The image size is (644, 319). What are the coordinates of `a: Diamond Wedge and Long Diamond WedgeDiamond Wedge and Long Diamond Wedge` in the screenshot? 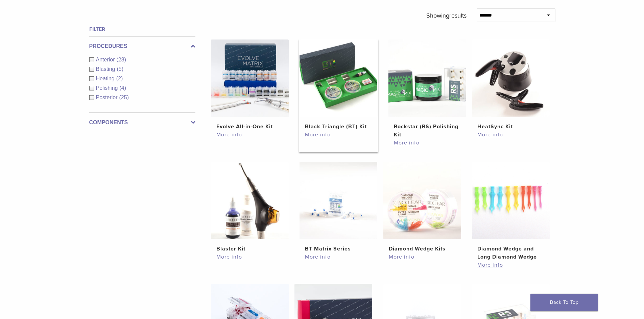 It's located at (511, 212).